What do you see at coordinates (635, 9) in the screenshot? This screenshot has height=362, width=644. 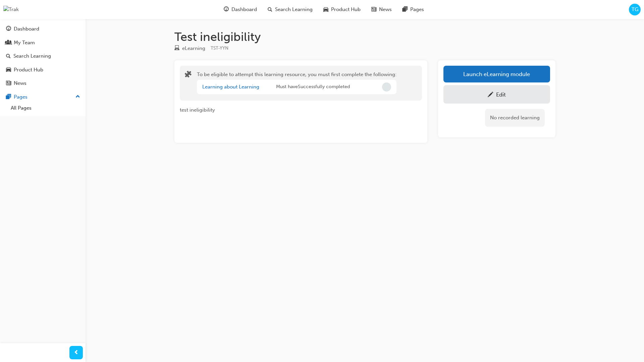 I see `button: TG` at bounding box center [635, 9].